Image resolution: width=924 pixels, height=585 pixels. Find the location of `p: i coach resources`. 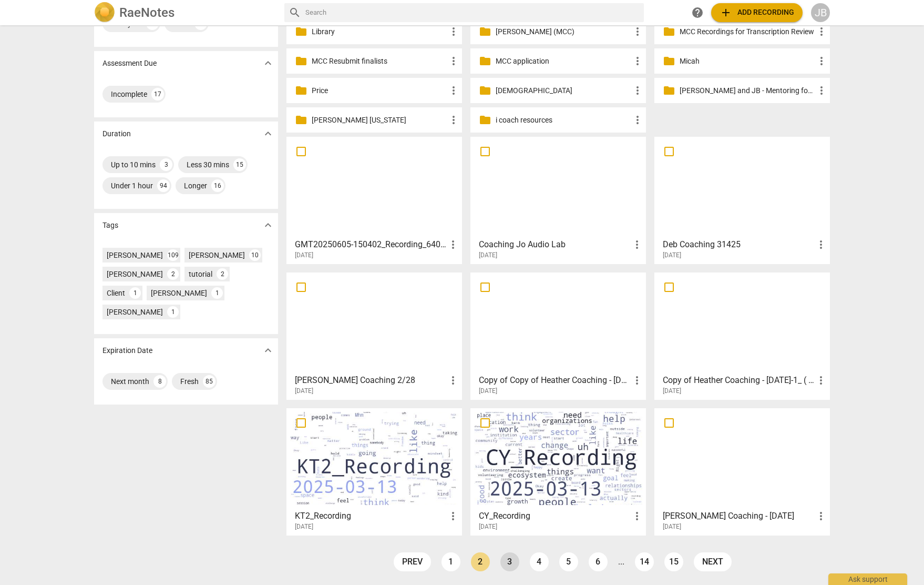

p: i coach resources is located at coordinates (563, 120).